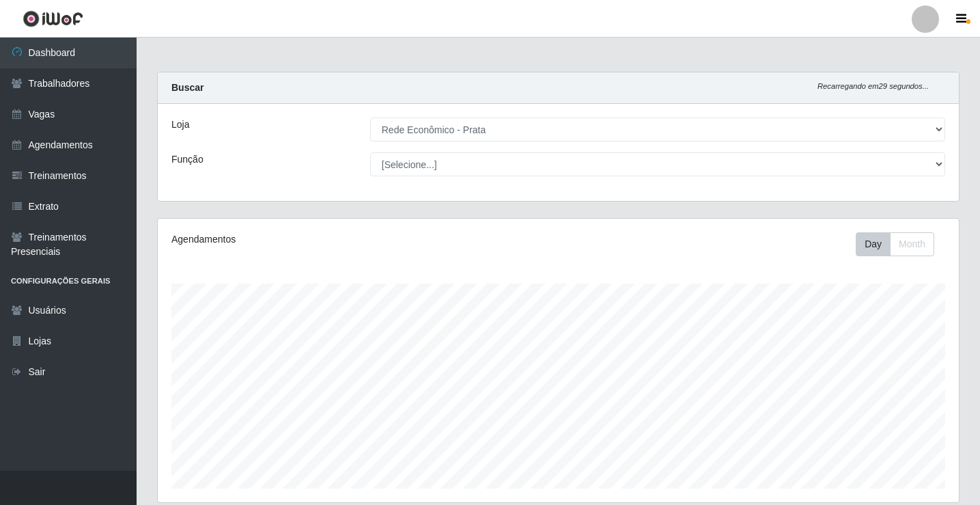 The image size is (980, 505). What do you see at coordinates (187, 87) in the screenshot?
I see `strong: Buscar` at bounding box center [187, 87].